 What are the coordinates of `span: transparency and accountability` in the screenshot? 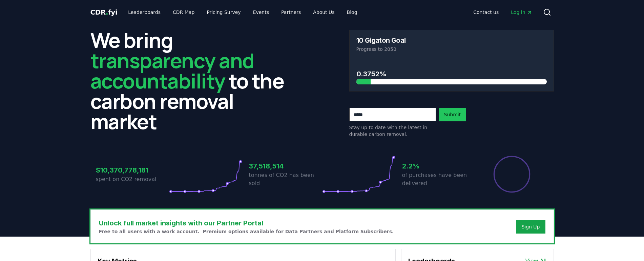 It's located at (172, 71).